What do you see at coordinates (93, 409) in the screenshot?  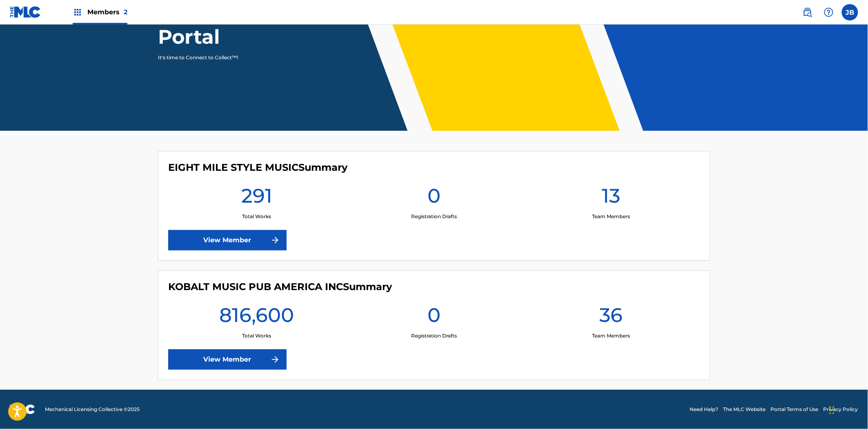 I see `span: Mechanical Licensing Collective © 2025` at bounding box center [93, 409].